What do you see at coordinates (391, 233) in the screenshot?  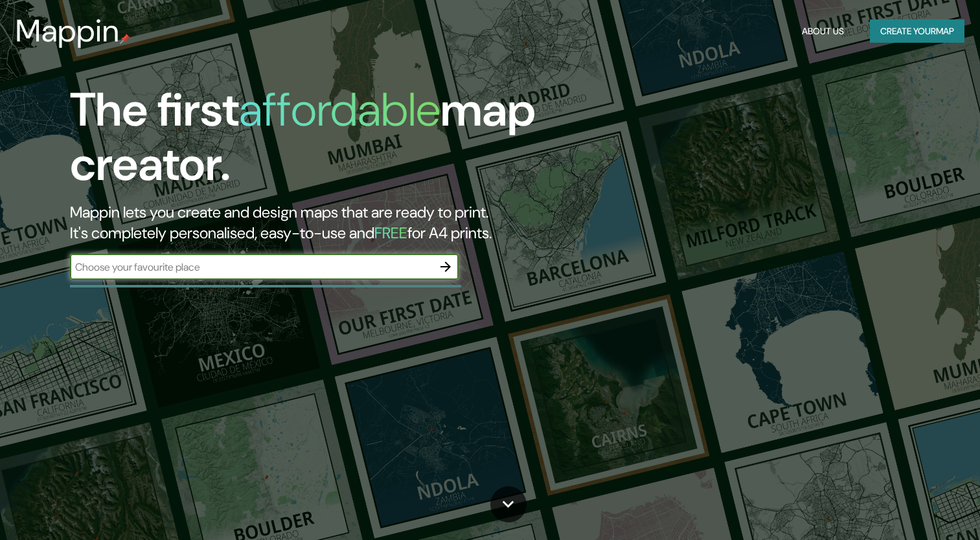 I see `h5: FREE` at bounding box center [391, 233].